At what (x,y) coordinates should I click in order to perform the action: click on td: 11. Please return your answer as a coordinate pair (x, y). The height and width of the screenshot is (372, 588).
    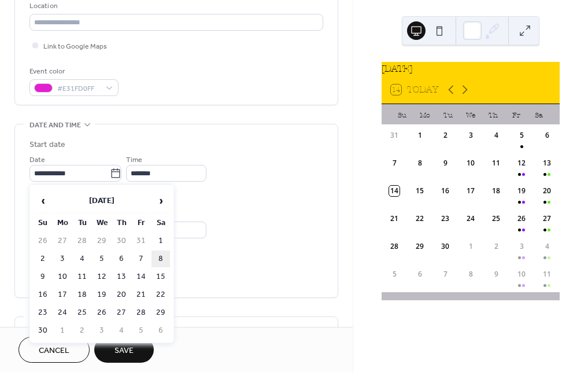
    Looking at the image, I should click on (82, 277).